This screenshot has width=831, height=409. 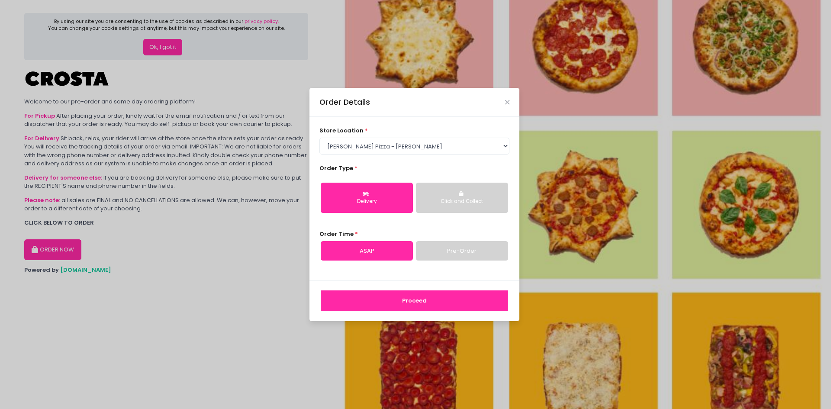 I want to click on a: Pre-Order, so click(x=462, y=251).